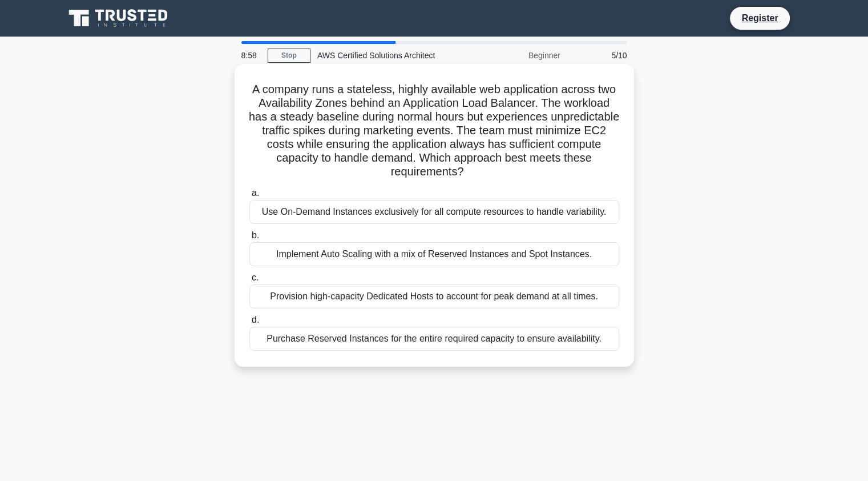 This screenshot has width=868, height=481. I want to click on div: AWS Certified Solutions Architect, so click(389, 56).